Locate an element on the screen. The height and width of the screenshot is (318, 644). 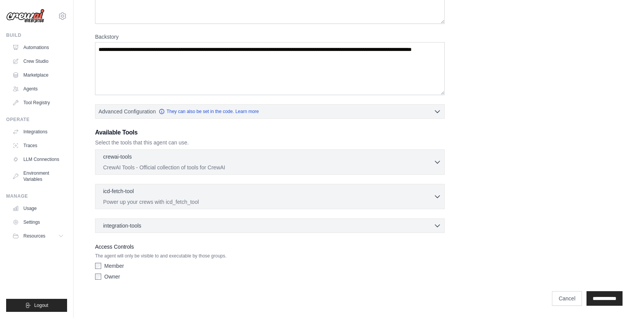
a: Settings is located at coordinates (38, 222).